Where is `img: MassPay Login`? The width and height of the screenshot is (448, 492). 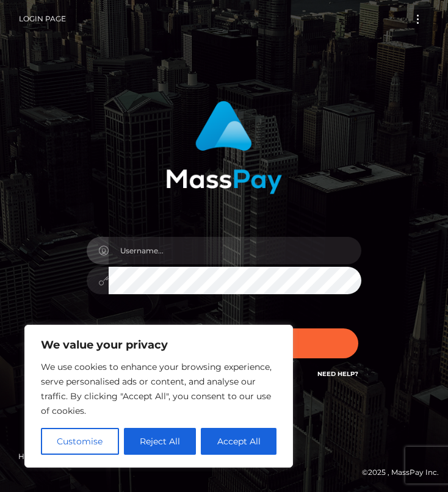
img: MassPay Login is located at coordinates (224, 147).